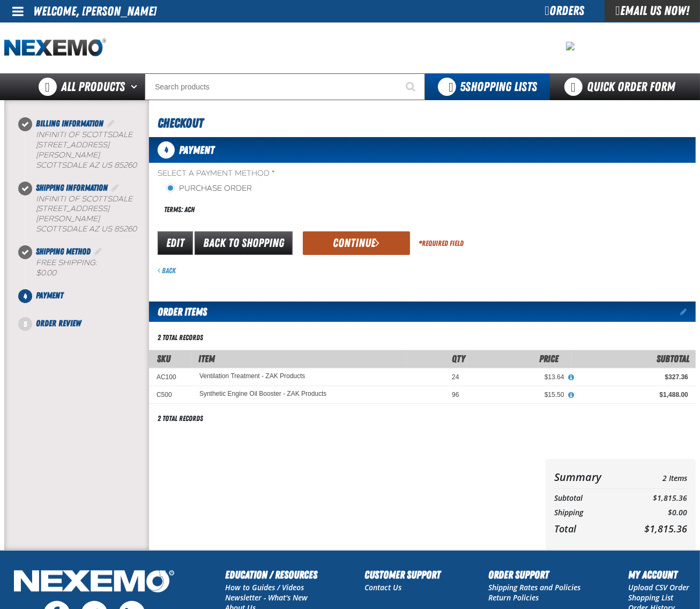 The width and height of the screenshot is (700, 609). Describe the element at coordinates (570, 46) in the screenshot. I see `img: 101e2d29ebe5c13c135f6d33ff989c39.png` at that location.